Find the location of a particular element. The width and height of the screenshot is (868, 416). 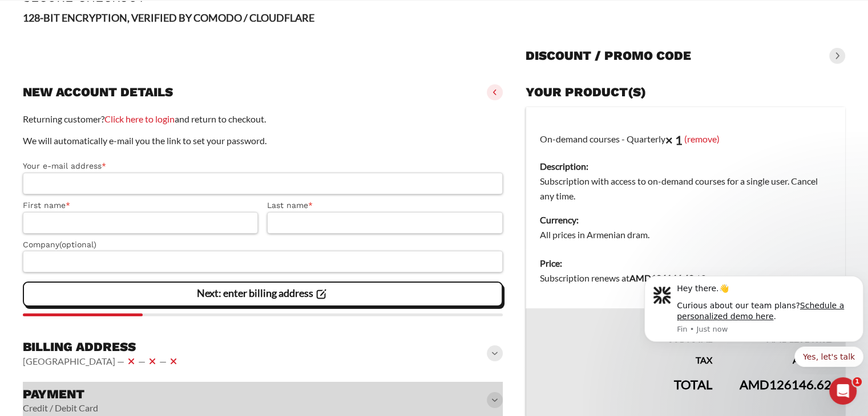

a: (remove) is located at coordinates (702, 138).